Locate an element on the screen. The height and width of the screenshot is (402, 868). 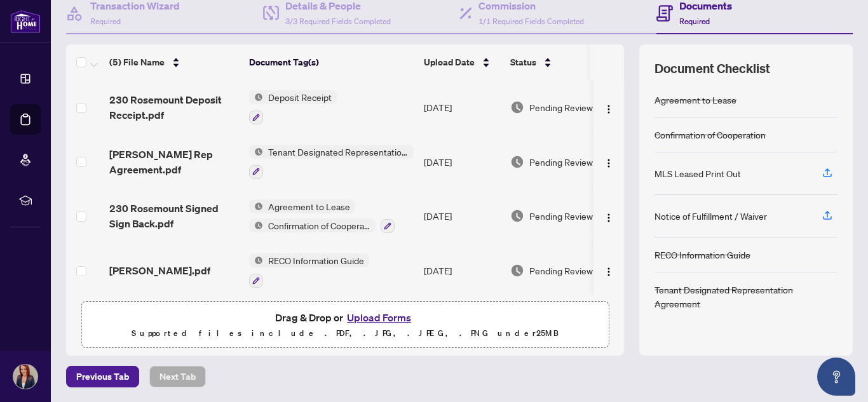
button: Status IconTenant Designated Representation Agreement is located at coordinates (331, 162).